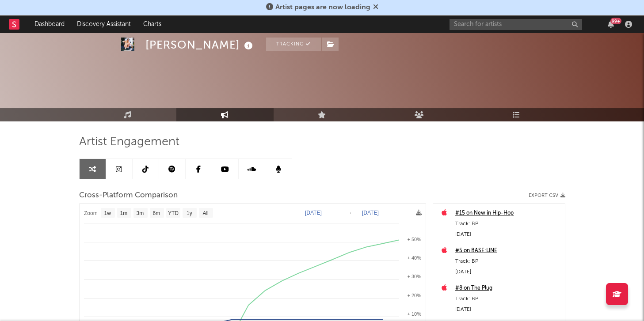 This screenshot has height=321, width=644. What do you see at coordinates (49, 24) in the screenshot?
I see `a: Dashboard` at bounding box center [49, 24].